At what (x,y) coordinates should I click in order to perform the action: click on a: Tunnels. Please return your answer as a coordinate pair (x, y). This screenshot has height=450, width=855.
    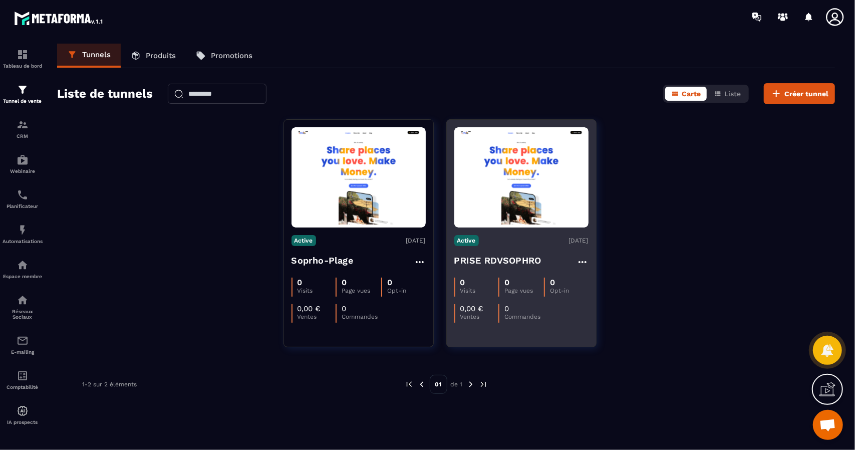
    Looking at the image, I should click on (89, 56).